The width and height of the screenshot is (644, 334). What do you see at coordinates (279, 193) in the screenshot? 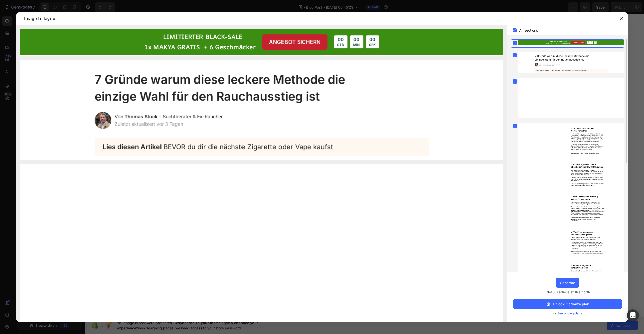
I see `div: Start with Generating from URL or image` at bounding box center [279, 193].